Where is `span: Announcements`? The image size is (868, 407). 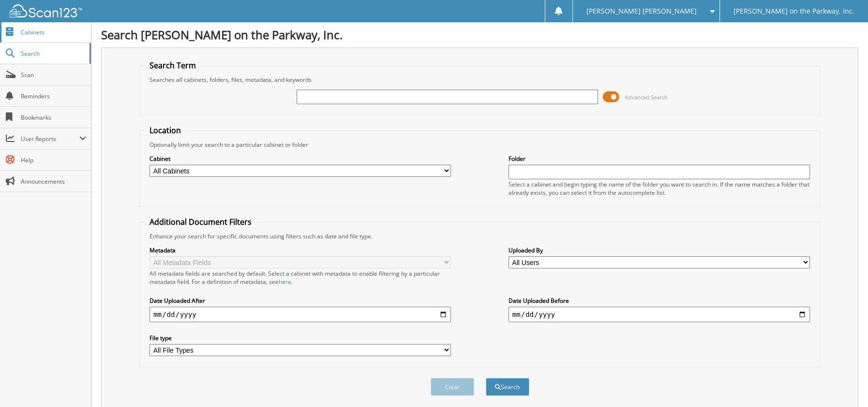 span: Announcements is located at coordinates (53, 181).